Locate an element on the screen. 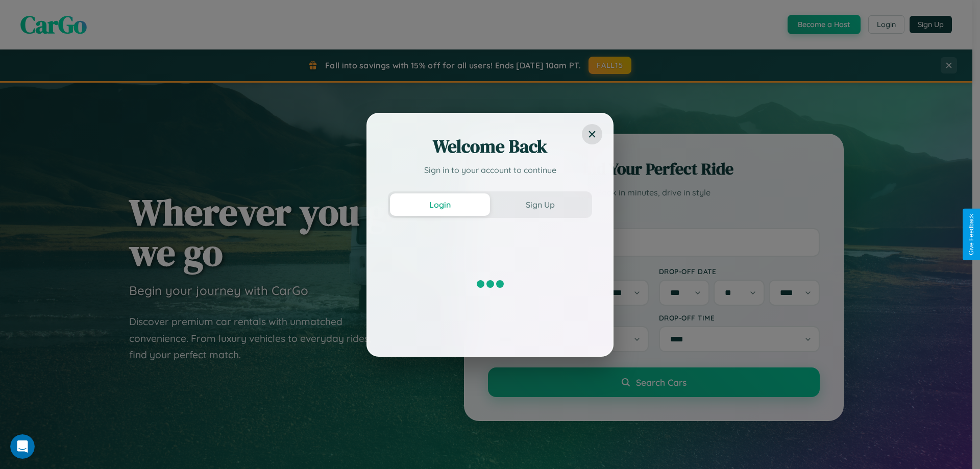 The image size is (980, 469). button: Sign Up is located at coordinates (540, 205).